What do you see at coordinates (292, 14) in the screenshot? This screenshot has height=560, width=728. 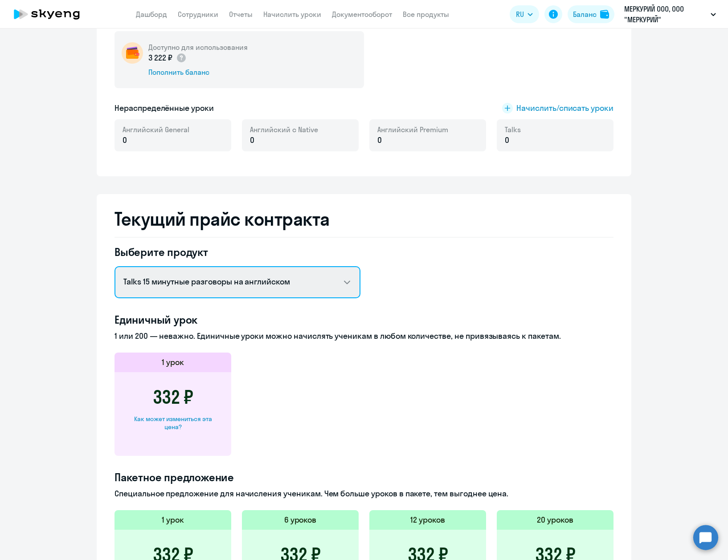 I see `a: Начислить уроки` at bounding box center [292, 14].